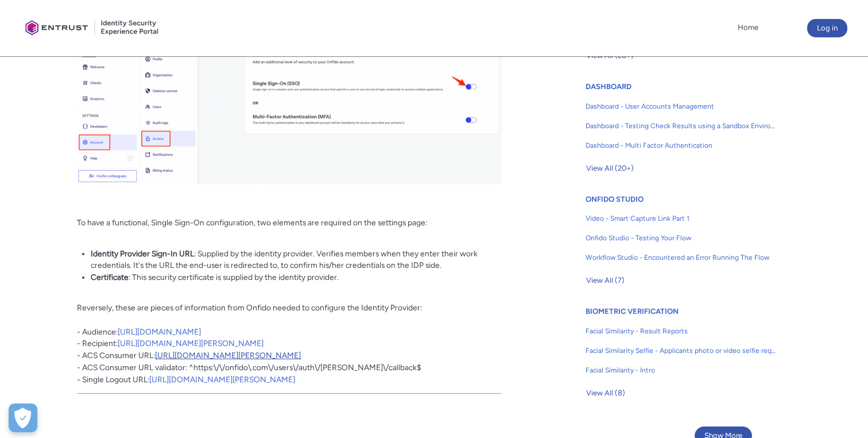 This screenshot has height=438, width=868. Describe the element at coordinates (110, 277) in the screenshot. I see `strong: Certificate` at that location.